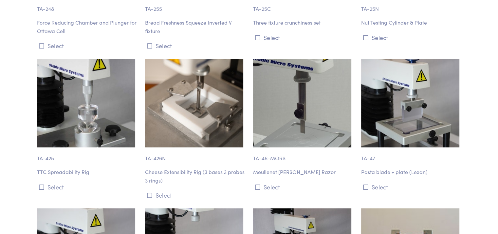 Image resolution: width=498 pixels, height=234 pixels. I want to click on img: ta-426_cheese-extensibility-rig.jpg, so click(194, 103).